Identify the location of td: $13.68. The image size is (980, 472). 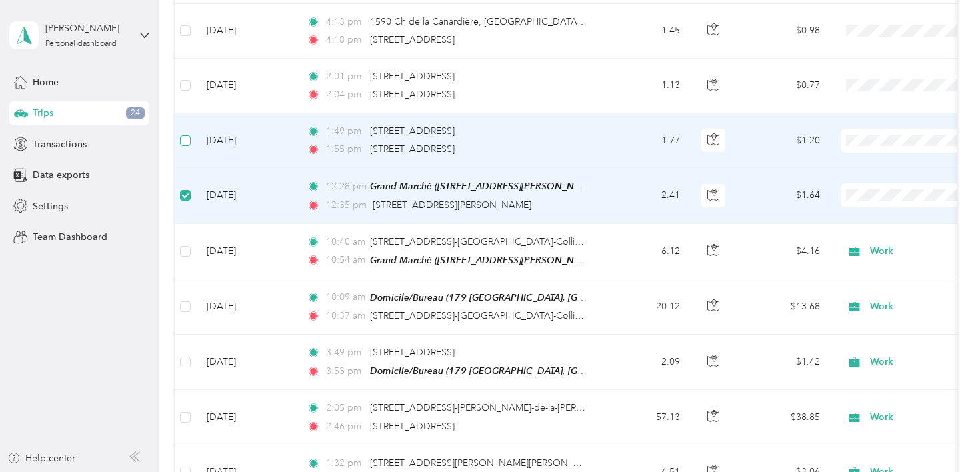
(784, 306).